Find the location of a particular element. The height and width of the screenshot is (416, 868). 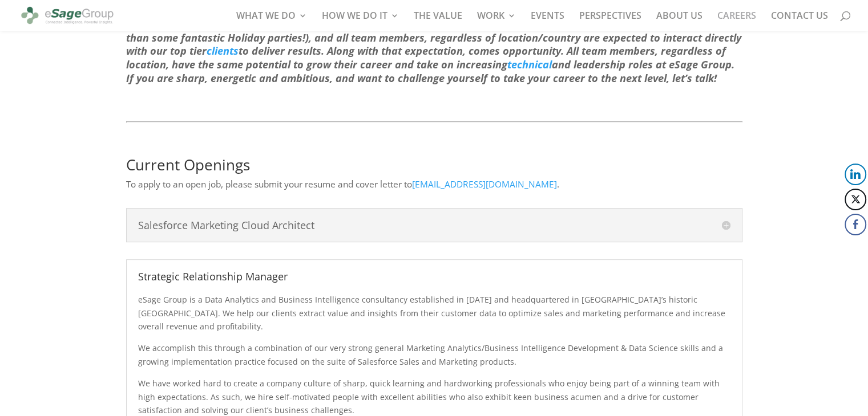

img: eSage Group is located at coordinates (68, 16).